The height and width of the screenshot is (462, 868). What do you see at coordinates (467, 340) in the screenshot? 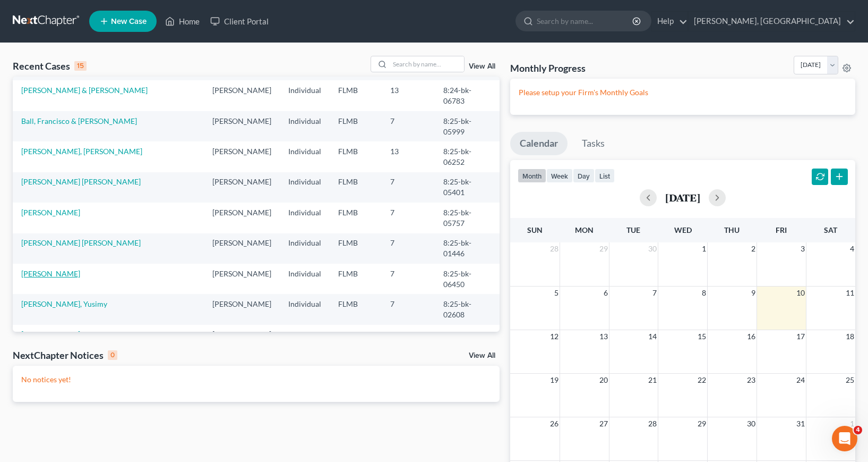
I see `td: 8:24-bk-03173` at bounding box center [467, 340].